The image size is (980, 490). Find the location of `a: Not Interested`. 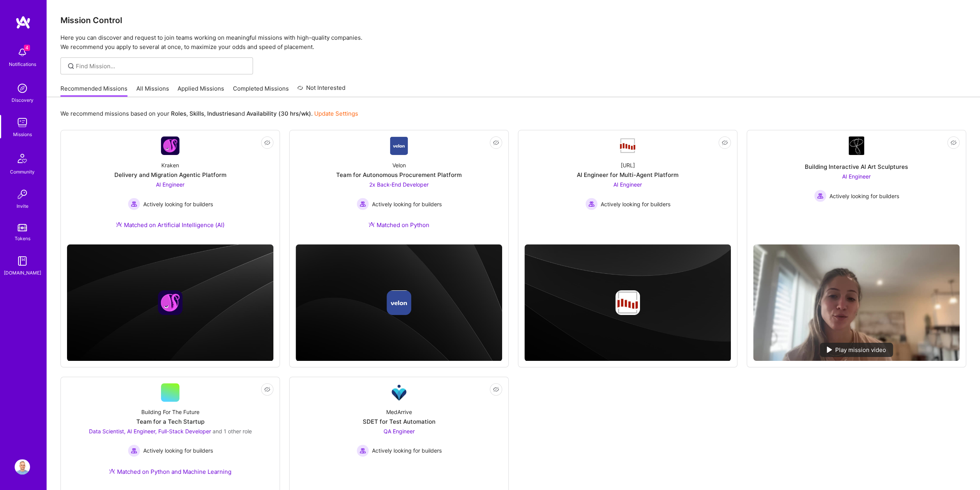

a: Not Interested is located at coordinates (321, 90).